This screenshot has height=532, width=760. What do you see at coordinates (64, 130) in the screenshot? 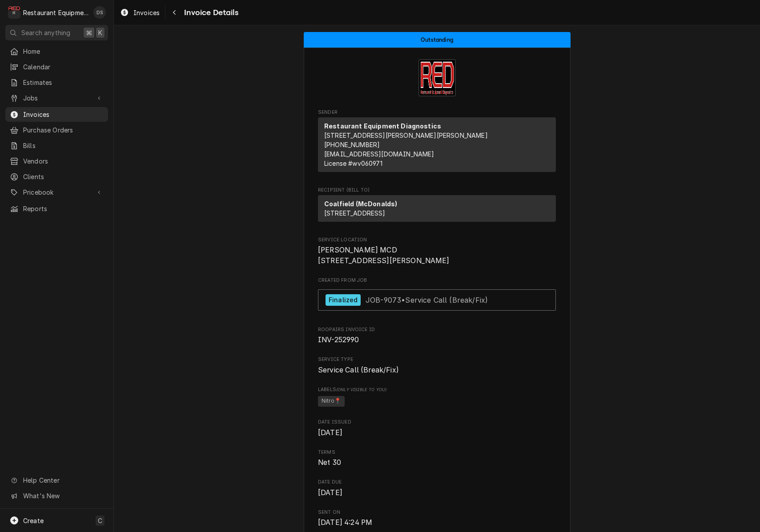
I see `span: Purchase Orders` at bounding box center [64, 130].